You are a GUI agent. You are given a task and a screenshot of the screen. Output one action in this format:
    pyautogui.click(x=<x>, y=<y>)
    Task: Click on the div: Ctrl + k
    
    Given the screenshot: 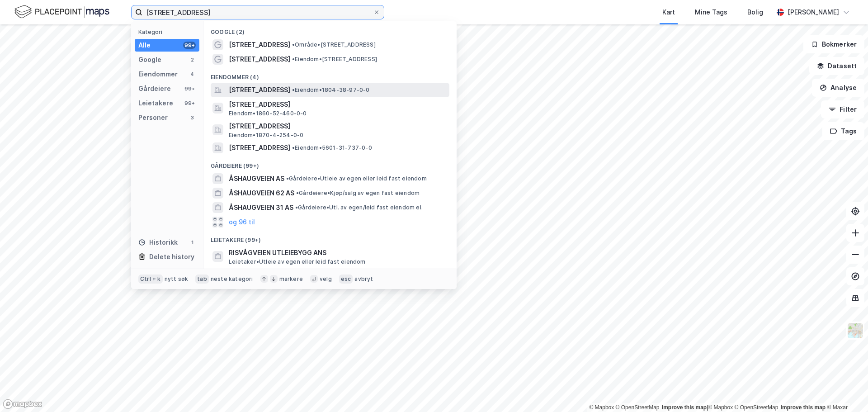 What is the action you would take?
    pyautogui.click(x=151, y=279)
    